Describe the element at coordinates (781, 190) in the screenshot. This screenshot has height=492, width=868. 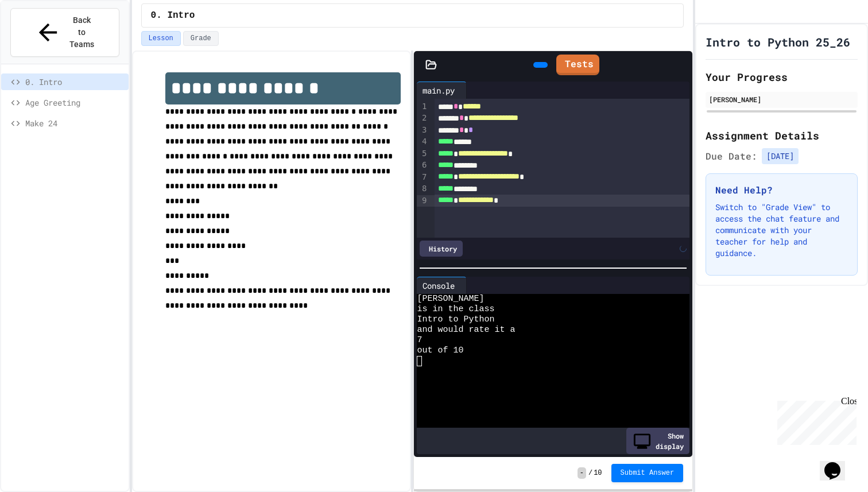
I see `h3: Need Help?` at that location.